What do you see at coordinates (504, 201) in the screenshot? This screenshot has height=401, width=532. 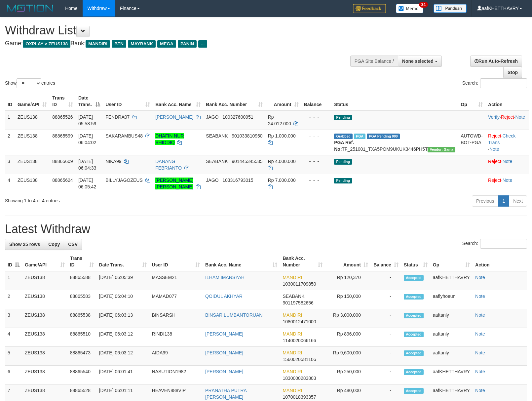 I see `a: 1` at bounding box center [504, 201].